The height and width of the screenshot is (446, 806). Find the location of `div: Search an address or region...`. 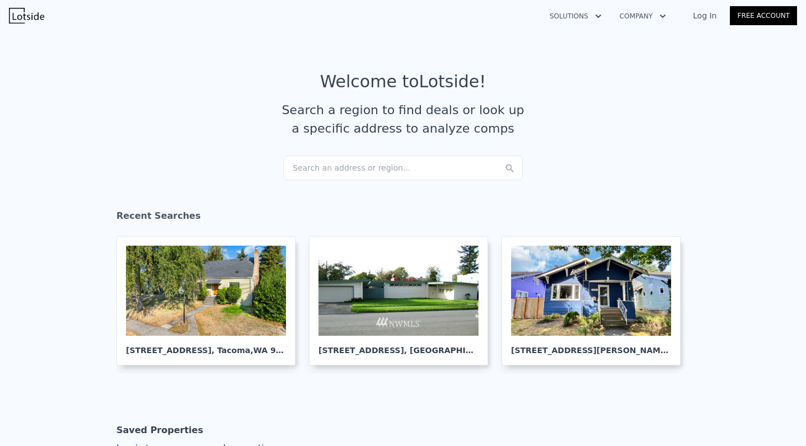

div: Search an address or region... is located at coordinates (403, 168).